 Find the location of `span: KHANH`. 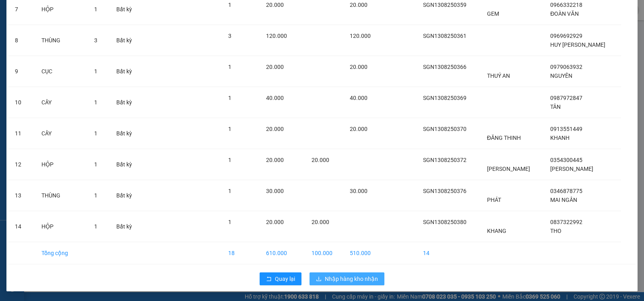

span: KHANH is located at coordinates (560, 138).